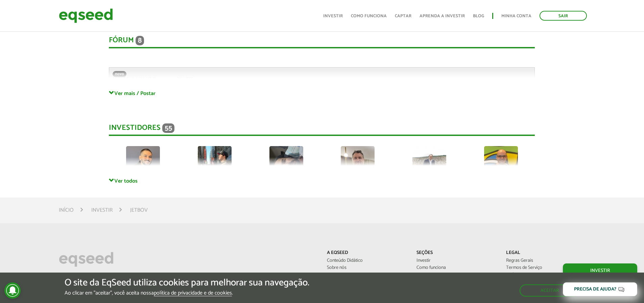 This screenshot has width=644, height=303. I want to click on a: Sobre nós, so click(367, 267).